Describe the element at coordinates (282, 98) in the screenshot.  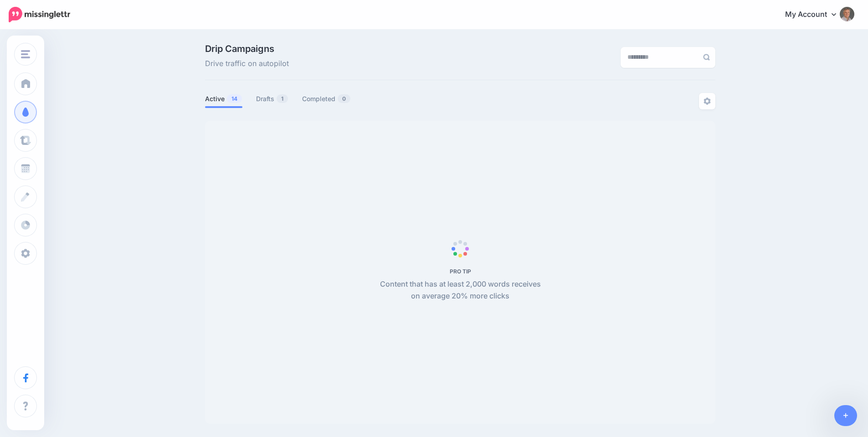
I see `span: 1` at that location.